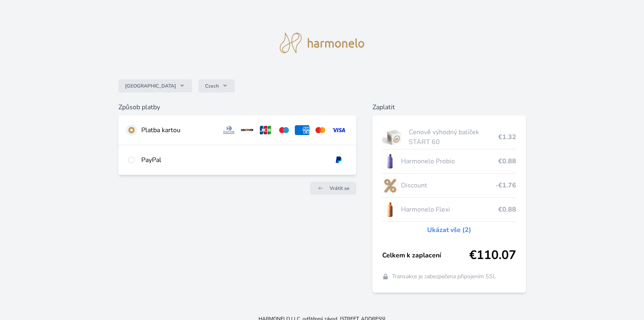 This screenshot has height=320, width=644. Describe the element at coordinates (321, 130) in the screenshot. I see `img: mc.svg` at that location.